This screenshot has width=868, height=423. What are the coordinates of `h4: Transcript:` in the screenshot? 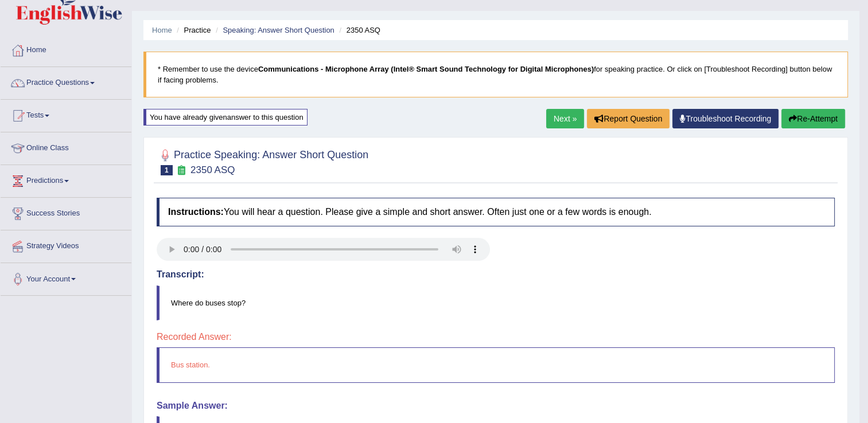 It's located at (496, 275).